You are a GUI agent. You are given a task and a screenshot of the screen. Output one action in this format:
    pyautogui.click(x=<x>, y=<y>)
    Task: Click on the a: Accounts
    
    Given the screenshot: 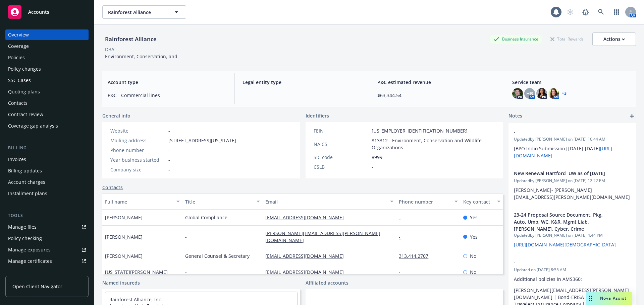 What is the action you would take?
    pyautogui.click(x=47, y=12)
    